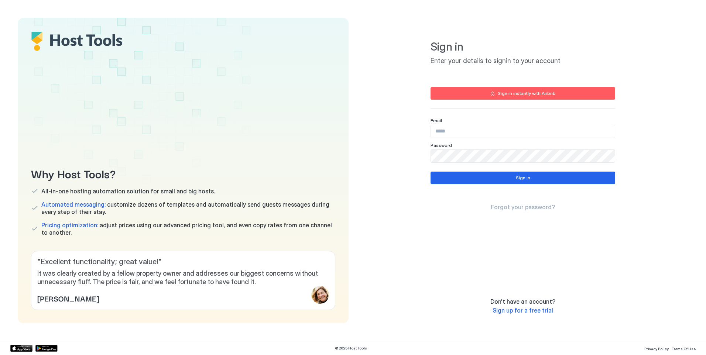 The height and width of the screenshot is (355, 706). I want to click on a: Terms Of Use, so click(684, 348).